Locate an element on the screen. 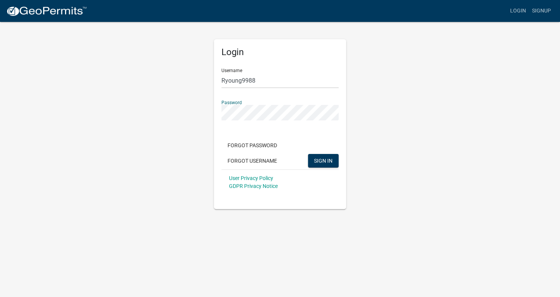  a: User Privacy Policy is located at coordinates (251, 178).